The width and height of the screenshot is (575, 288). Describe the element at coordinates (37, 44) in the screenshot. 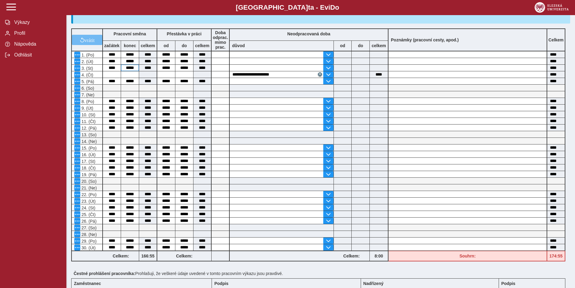

I see `span: Nápověda` at that location.